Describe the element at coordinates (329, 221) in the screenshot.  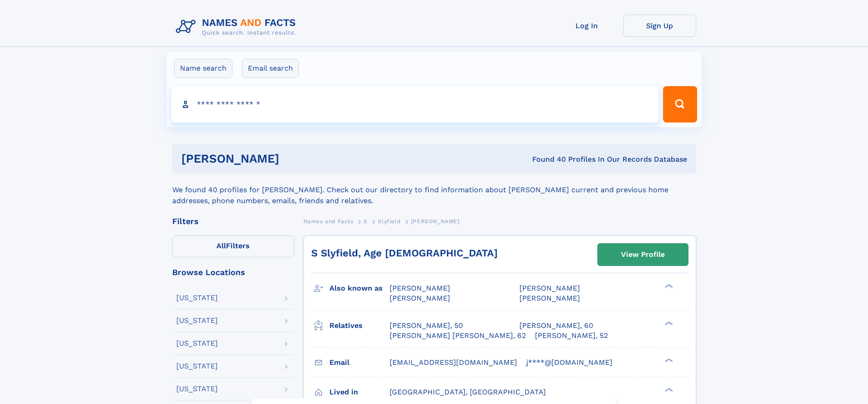
I see `a: Names and Facts` at that location.